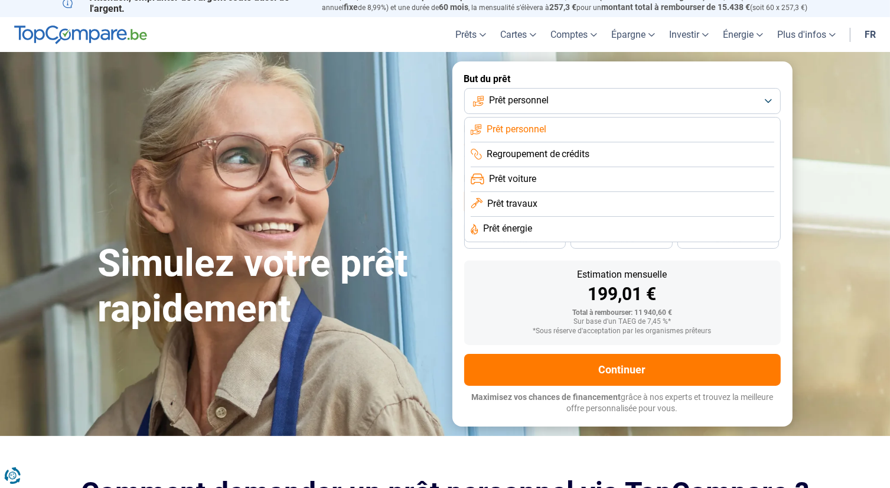  I want to click on a: fr, so click(870, 34).